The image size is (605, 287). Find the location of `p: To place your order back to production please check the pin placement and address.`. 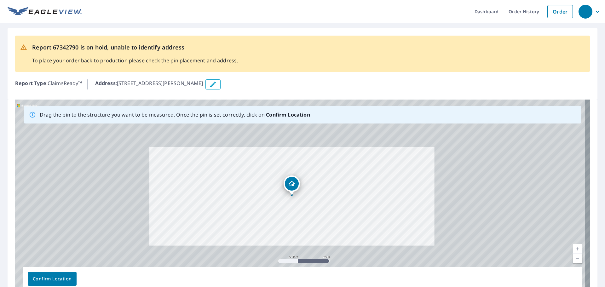

p: To place your order back to production please check the pin placement and address. is located at coordinates (135, 60).